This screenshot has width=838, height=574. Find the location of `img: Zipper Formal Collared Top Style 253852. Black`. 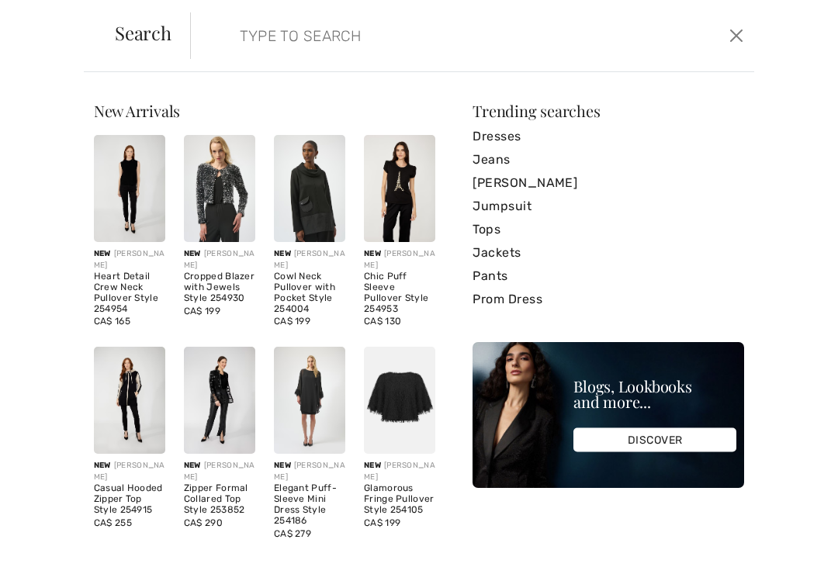

img: Zipper Formal Collared Top Style 253852. Black is located at coordinates (219, 400).